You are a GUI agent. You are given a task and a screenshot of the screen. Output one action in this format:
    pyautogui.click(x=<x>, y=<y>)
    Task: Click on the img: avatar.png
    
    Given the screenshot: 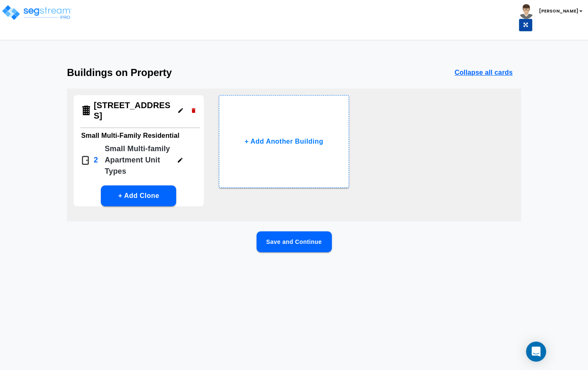 What is the action you would take?
    pyautogui.click(x=526, y=12)
    